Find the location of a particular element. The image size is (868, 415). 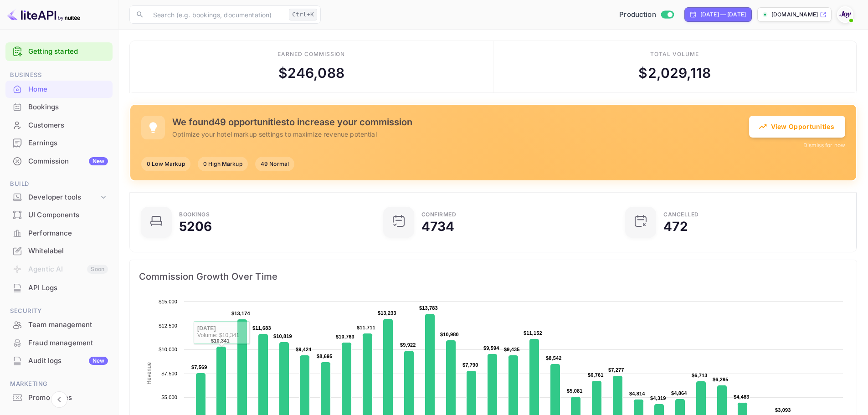

div: Earned commission is located at coordinates (312, 54).